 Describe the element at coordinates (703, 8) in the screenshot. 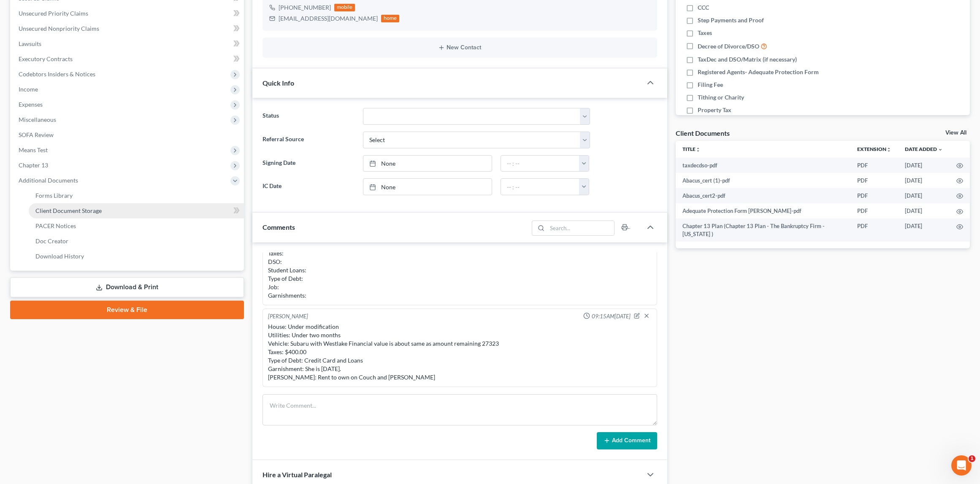

I see `span: CCC` at that location.